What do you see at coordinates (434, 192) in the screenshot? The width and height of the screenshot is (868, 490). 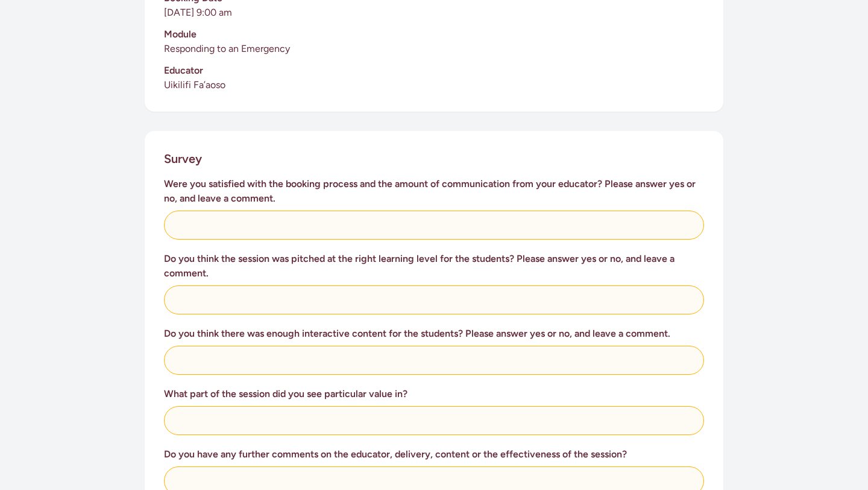 I see `h3: Were you satisfied with the booking process and the amount of communication from your educator? P...` at bounding box center [434, 192].